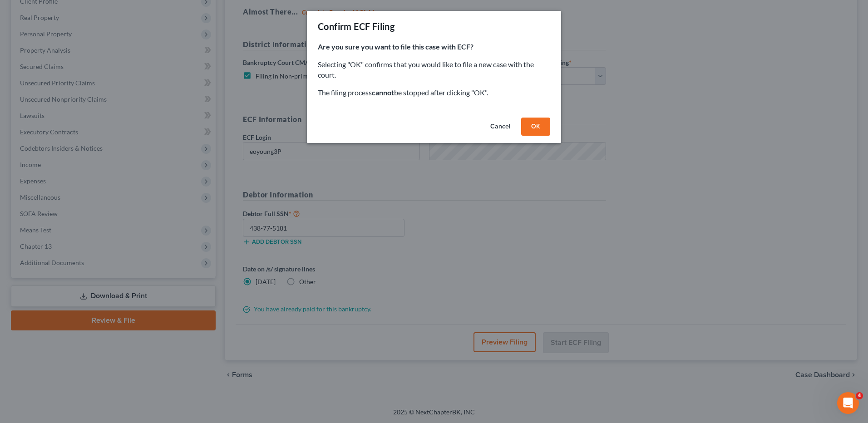  What do you see at coordinates (859, 396) in the screenshot?
I see `span: 4` at bounding box center [859, 396].